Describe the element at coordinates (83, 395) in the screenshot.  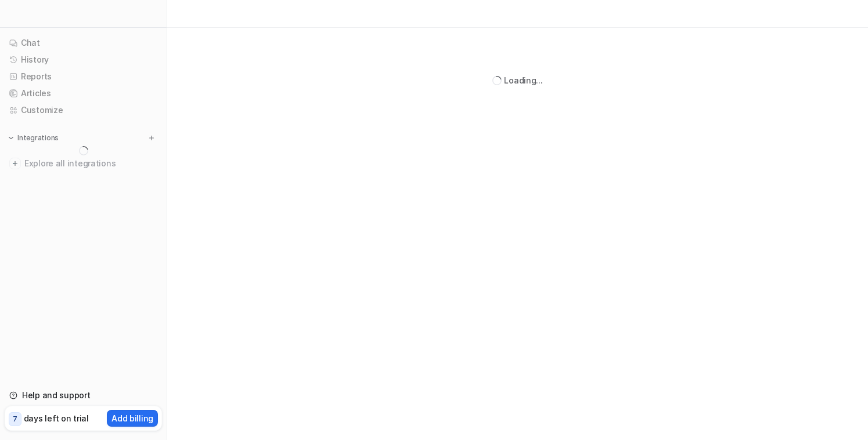
I see `a: Help and support` at that location.